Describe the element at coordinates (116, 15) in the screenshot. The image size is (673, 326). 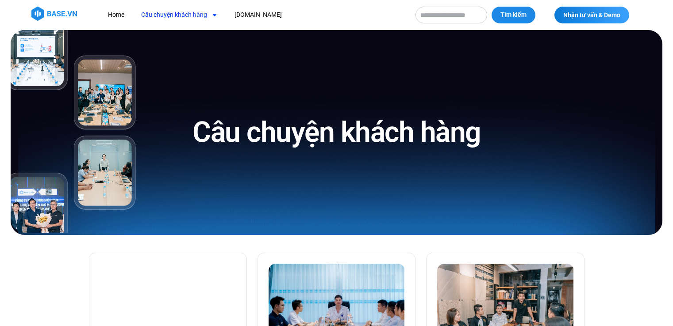
I see `a: Home` at that location.